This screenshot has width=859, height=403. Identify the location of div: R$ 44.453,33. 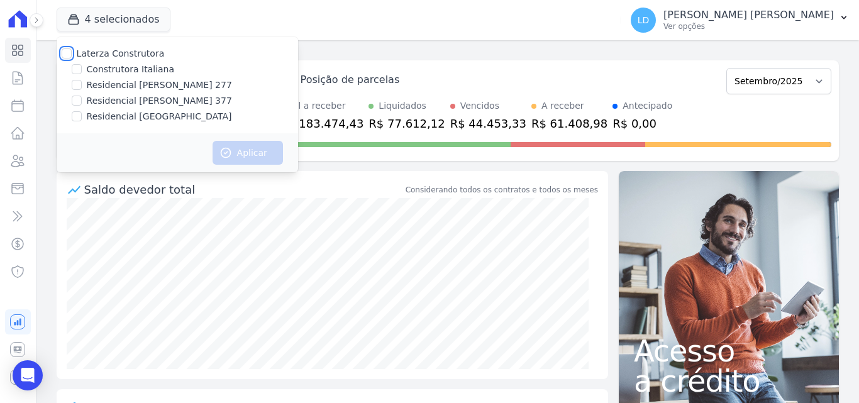
(488, 123).